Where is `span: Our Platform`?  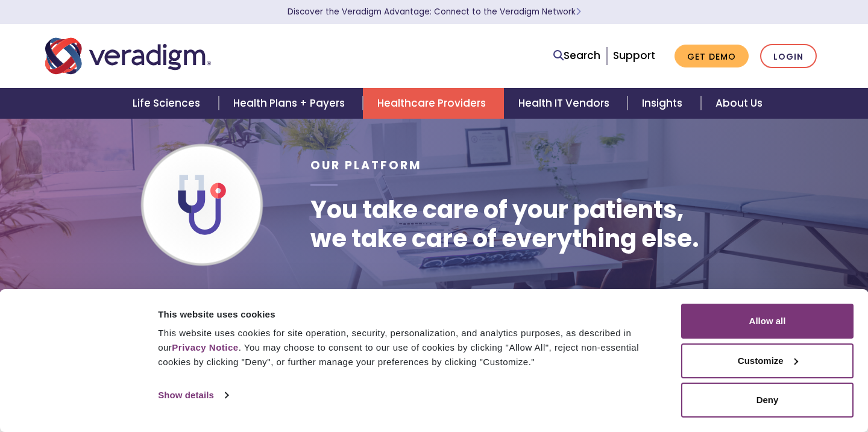
span: Our Platform is located at coordinates (366, 165).